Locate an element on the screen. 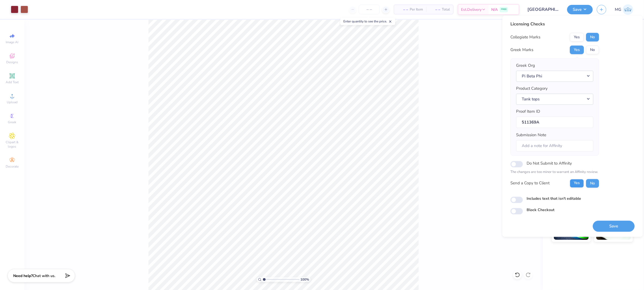 This screenshot has width=644, height=290. img: Mary Grace is located at coordinates (627, 9).